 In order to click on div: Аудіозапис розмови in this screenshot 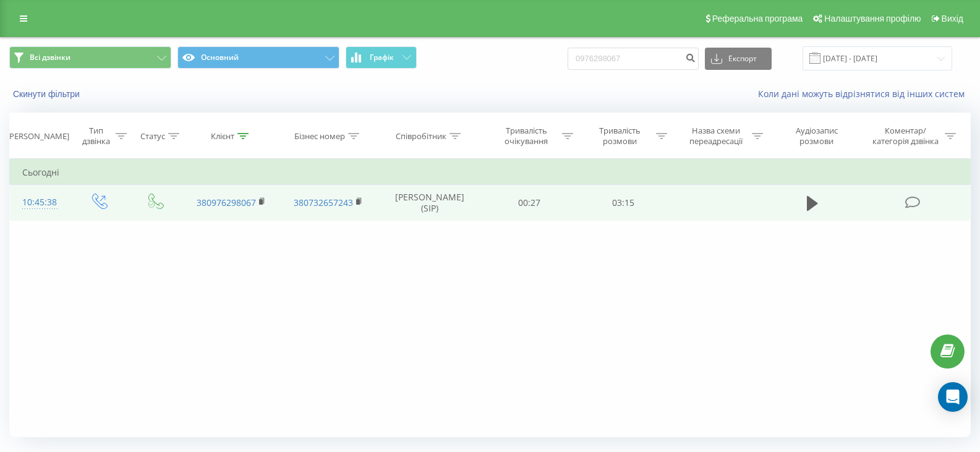, I will do `click(816, 136)`.